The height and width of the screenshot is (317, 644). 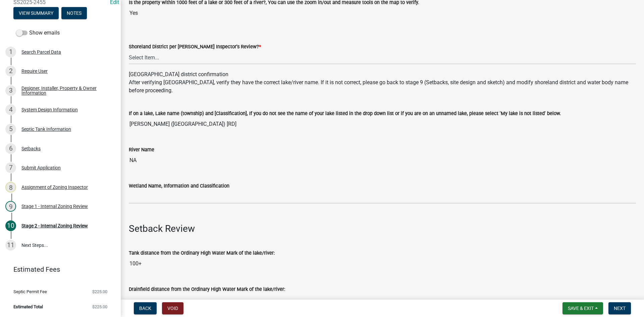 What do you see at coordinates (30, 292) in the screenshot?
I see `span: Septic Permit Fee` at bounding box center [30, 292].